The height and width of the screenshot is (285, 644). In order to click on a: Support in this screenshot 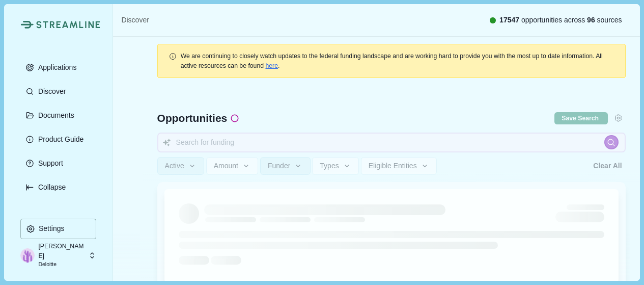, I will do `click(58, 163)`.